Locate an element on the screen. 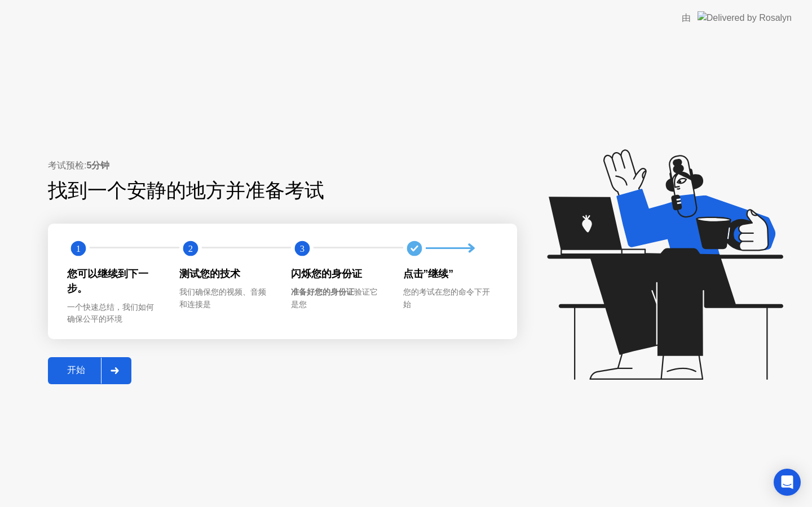 The width and height of the screenshot is (812, 507). b: 5分钟 is located at coordinates (98, 165).